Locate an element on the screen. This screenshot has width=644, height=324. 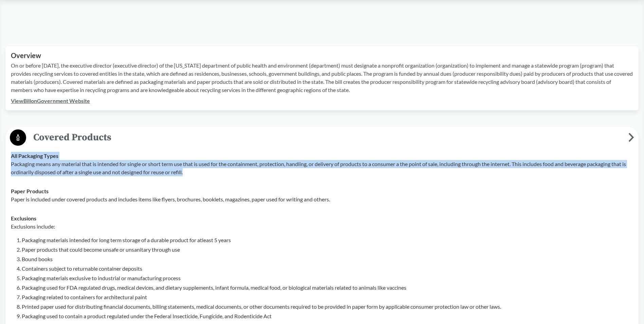
li: Packaging related to containers for architectural paint is located at coordinates (327, 297).